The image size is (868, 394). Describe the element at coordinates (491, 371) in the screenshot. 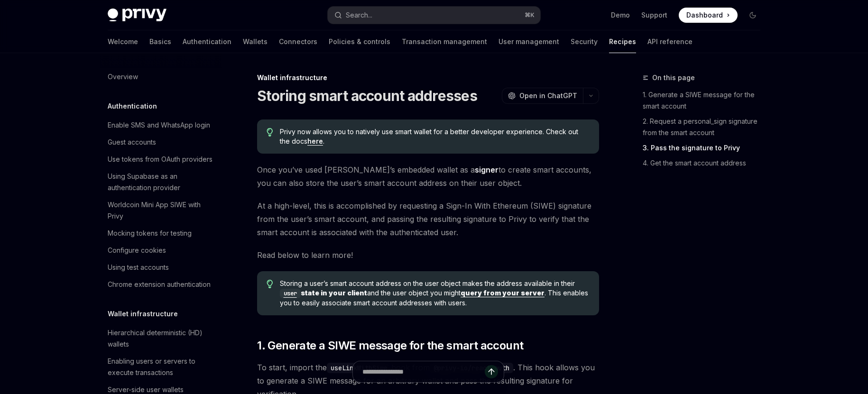

I see `button: Send message` at that location.